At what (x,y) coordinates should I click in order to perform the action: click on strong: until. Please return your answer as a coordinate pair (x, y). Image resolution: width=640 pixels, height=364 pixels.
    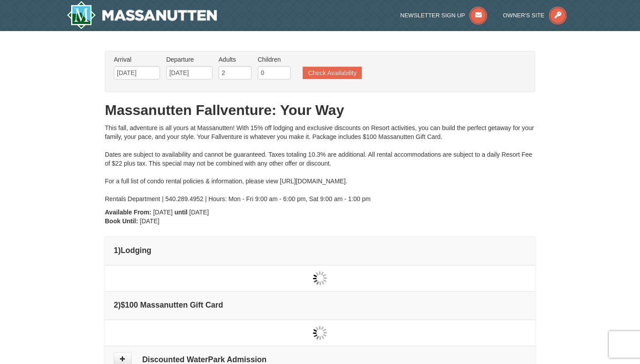
    Looking at the image, I should click on (181, 212).